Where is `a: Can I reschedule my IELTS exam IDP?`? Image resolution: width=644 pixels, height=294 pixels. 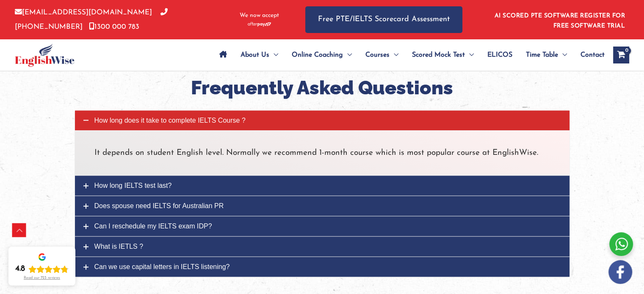
a: Can I reschedule my IELTS exam IDP? is located at coordinates (322, 226).